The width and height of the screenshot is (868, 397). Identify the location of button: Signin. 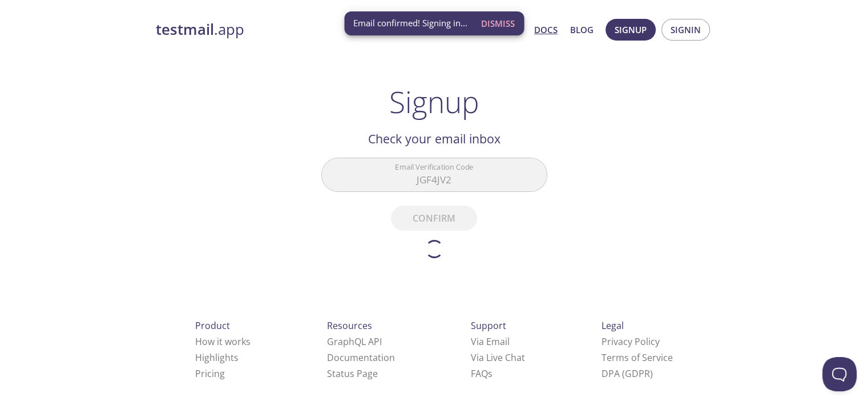
(685, 30).